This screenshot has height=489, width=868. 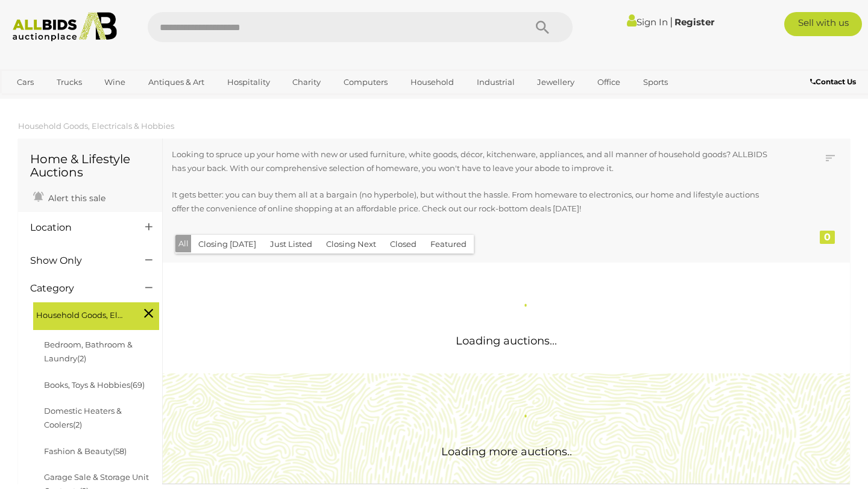 What do you see at coordinates (609, 82) in the screenshot?
I see `a: Office` at bounding box center [609, 82].